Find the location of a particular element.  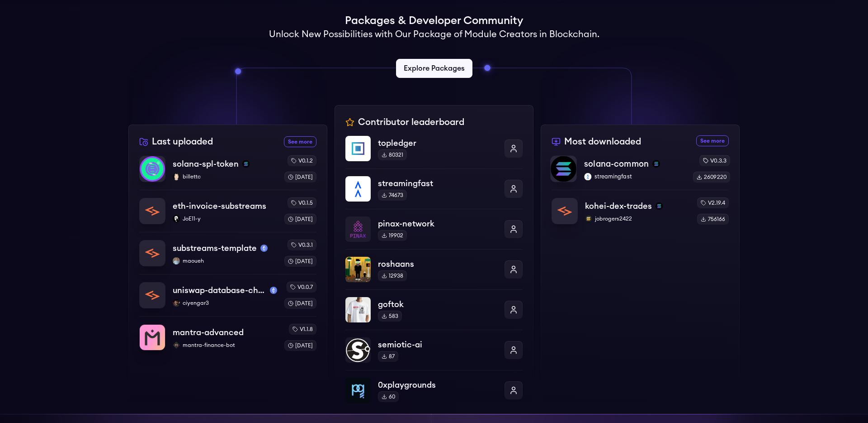

p: mantra-advanced is located at coordinates (208, 332).